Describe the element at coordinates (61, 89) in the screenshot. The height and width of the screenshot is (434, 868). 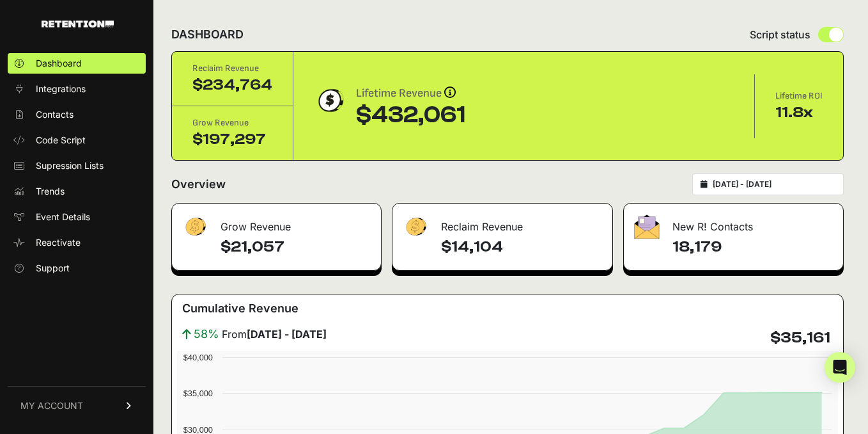
I see `span: Integrations` at that location.